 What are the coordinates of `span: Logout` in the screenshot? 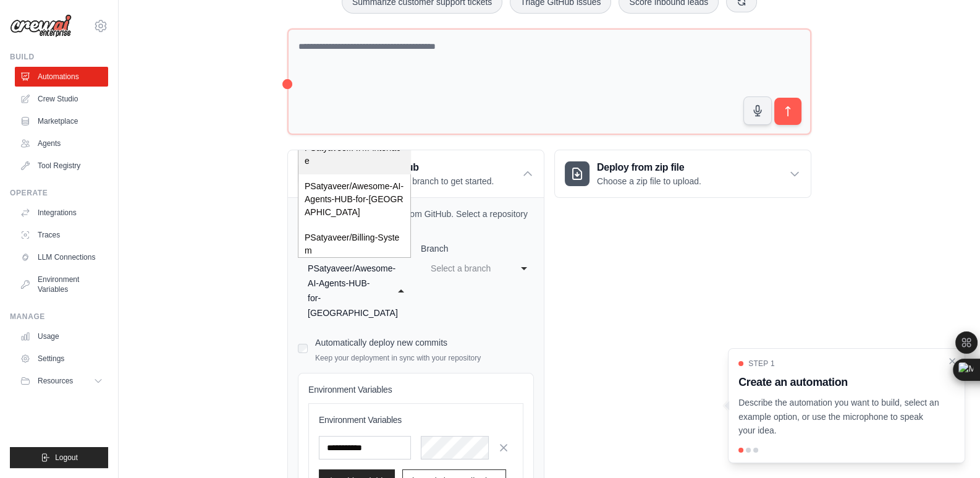 It's located at (66, 457).